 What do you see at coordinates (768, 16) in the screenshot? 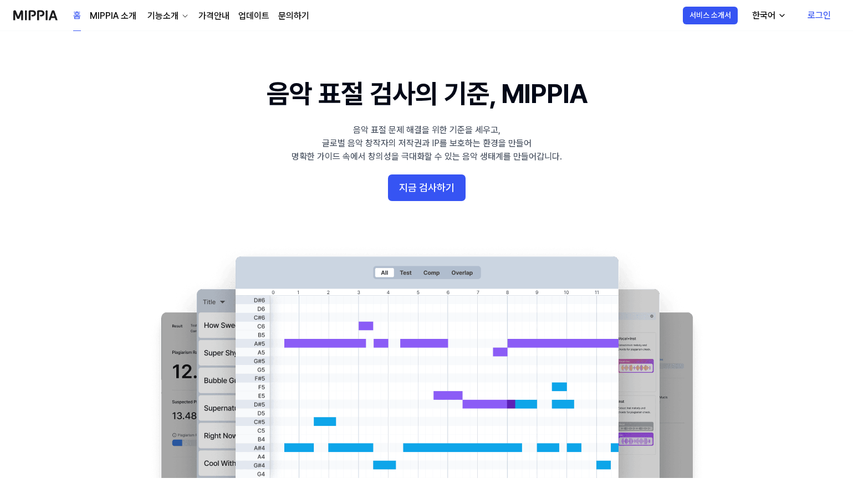
I see `button: 한국어` at bounding box center [768, 16].